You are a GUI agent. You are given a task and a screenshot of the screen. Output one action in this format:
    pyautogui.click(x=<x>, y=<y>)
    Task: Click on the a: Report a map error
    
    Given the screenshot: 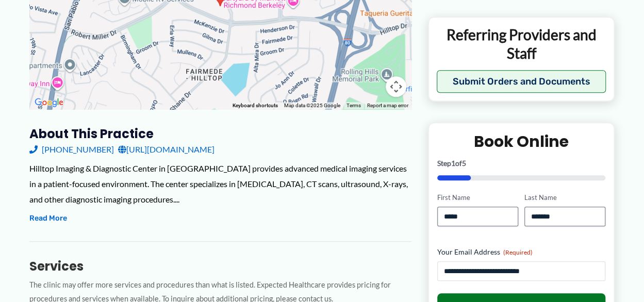 What is the action you would take?
    pyautogui.click(x=387, y=105)
    